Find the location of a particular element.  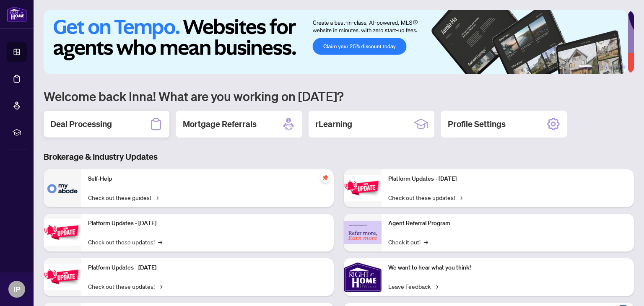

h2: Mortgage Referrals is located at coordinates (220, 124).